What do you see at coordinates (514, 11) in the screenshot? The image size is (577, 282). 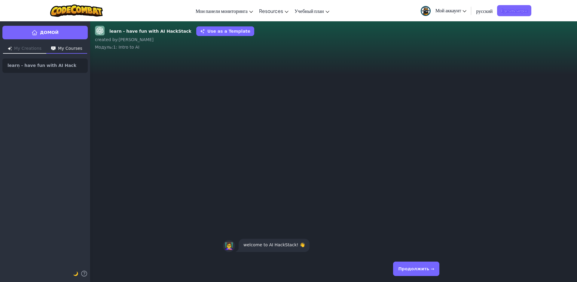 I see `a: Сделать запрос` at bounding box center [514, 11].